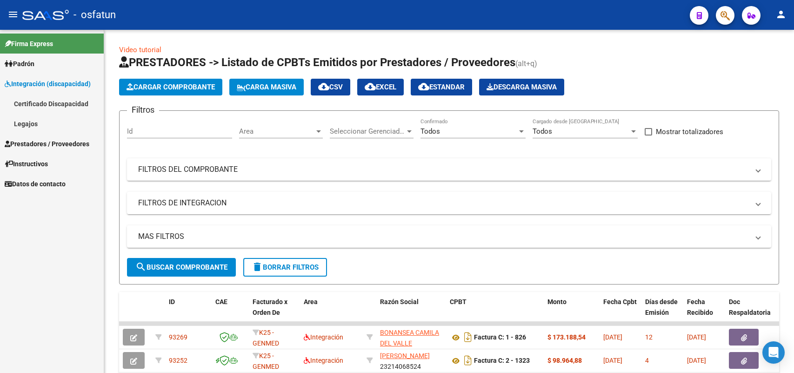  What do you see at coordinates (689, 132) in the screenshot?
I see `span: Mostrar totalizadores` at bounding box center [689, 132].